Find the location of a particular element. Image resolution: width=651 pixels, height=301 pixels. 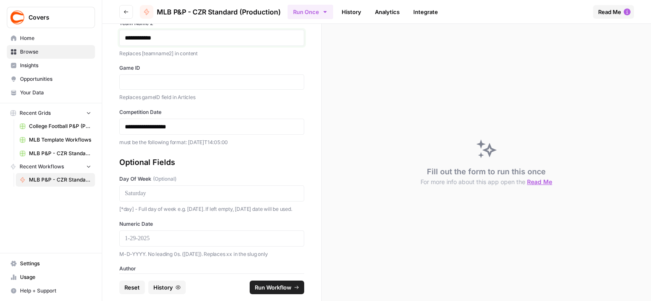

span: College Football P&P (Production) Grid is located at coordinates (60, 126).